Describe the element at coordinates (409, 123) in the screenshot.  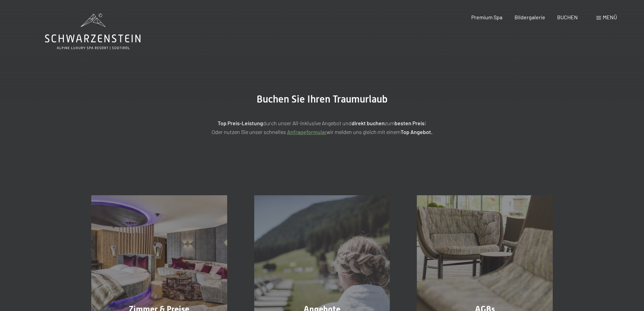
I see `strong: besten Preis` at that location.